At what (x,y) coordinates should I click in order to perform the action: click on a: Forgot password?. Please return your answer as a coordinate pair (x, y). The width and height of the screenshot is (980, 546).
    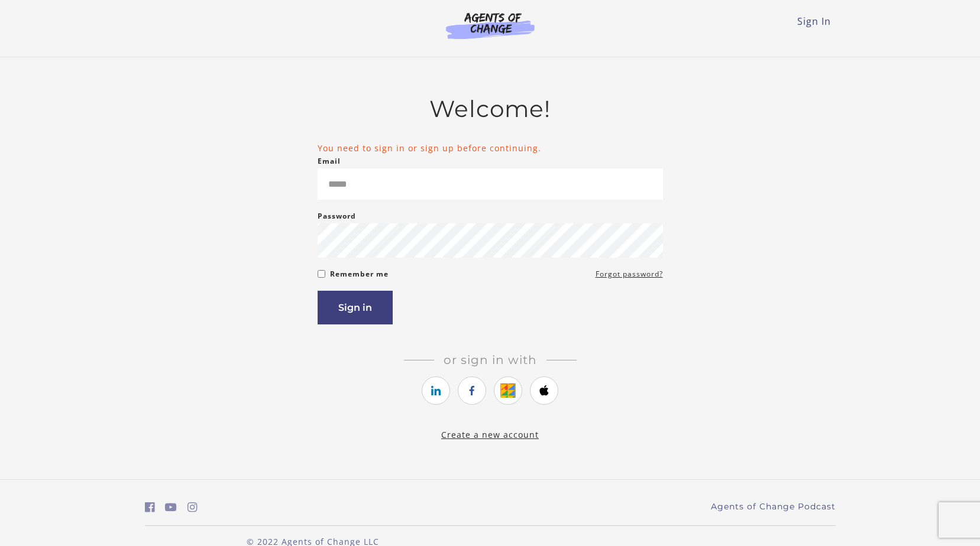
    Looking at the image, I should click on (629, 274).